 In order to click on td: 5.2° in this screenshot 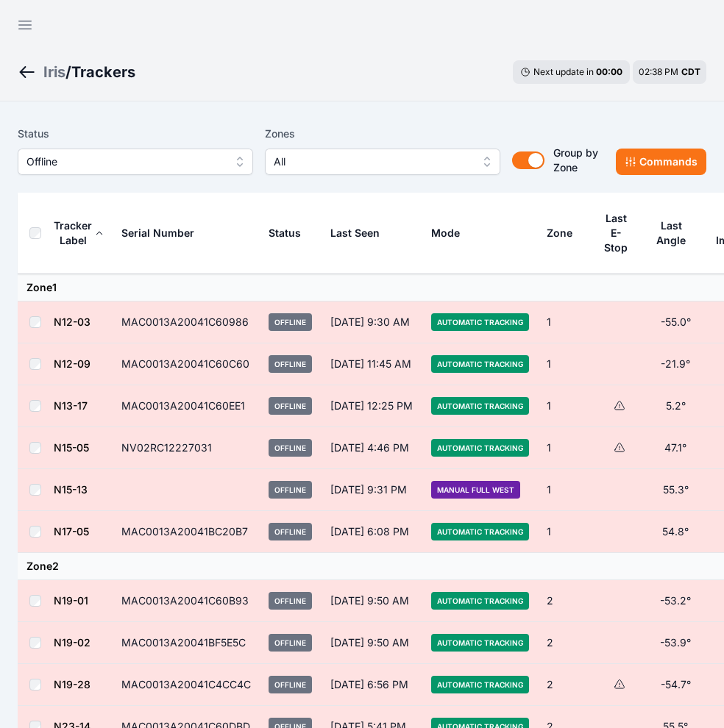, I will do `click(675, 406)`.